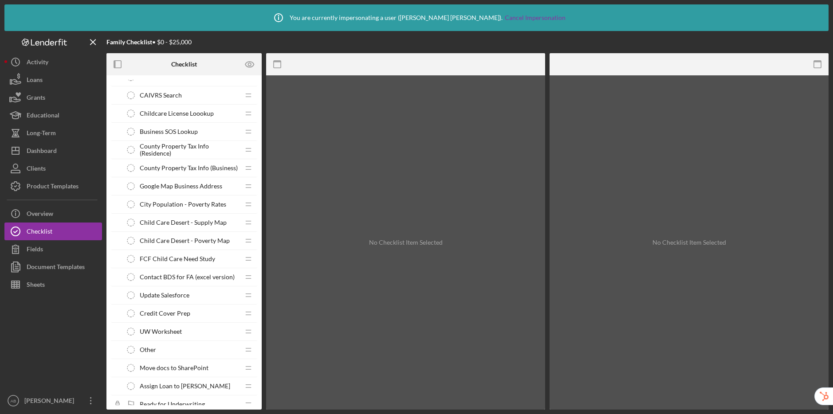  What do you see at coordinates (172, 404) in the screenshot?
I see `span: Ready for Underwriting` at bounding box center [172, 404].